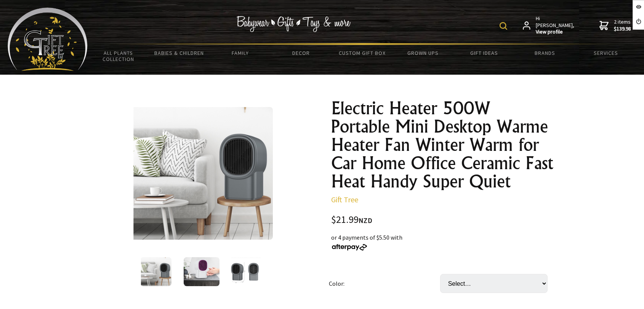  I want to click on td: Color:, so click(385, 284).